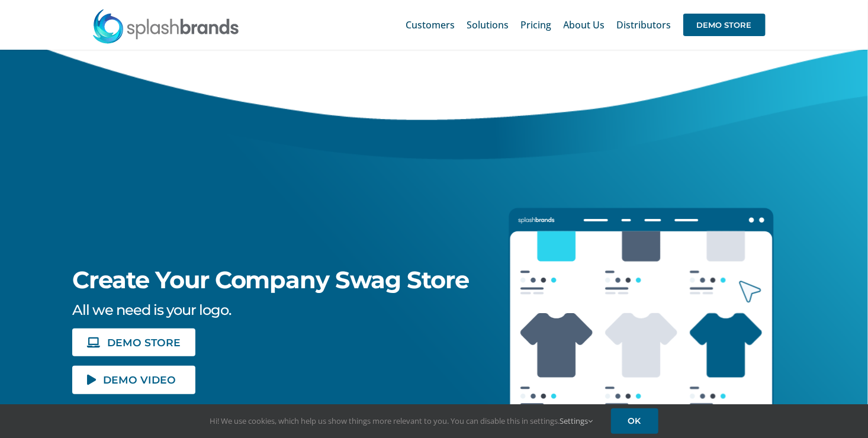 The height and width of the screenshot is (438, 868). What do you see at coordinates (644, 25) in the screenshot?
I see `a: Distributors` at bounding box center [644, 25].